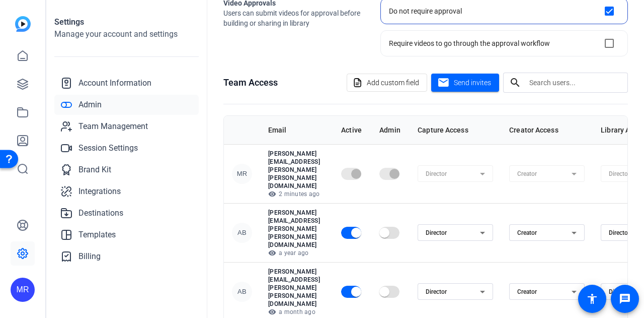 The width and height of the screenshot is (644, 318). I want to click on button: Send invites, so click(465, 82).